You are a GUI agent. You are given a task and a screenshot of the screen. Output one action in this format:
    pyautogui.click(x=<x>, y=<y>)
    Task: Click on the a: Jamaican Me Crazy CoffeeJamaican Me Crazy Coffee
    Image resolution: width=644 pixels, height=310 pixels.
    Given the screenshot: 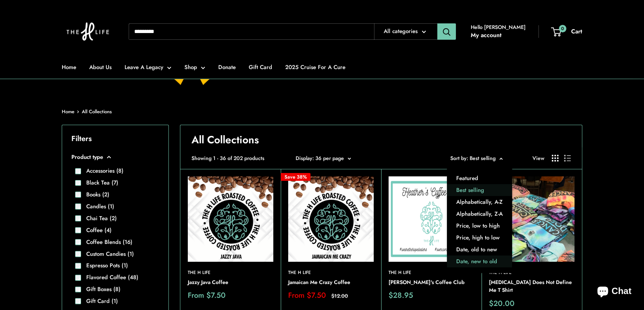 What is the action you would take?
    pyautogui.click(x=331, y=219)
    